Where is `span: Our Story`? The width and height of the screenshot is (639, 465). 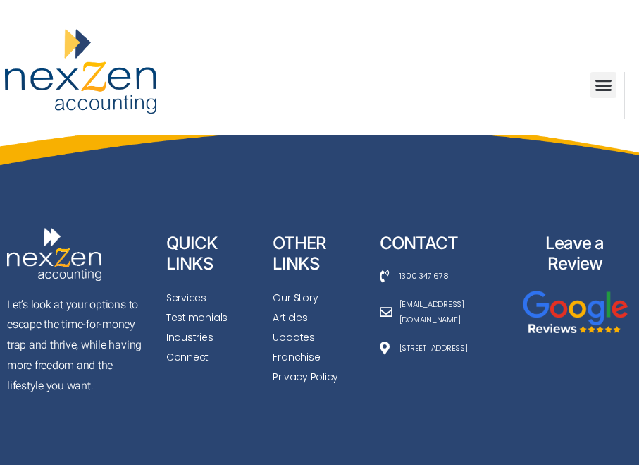 span: Our Story is located at coordinates (295, 297).